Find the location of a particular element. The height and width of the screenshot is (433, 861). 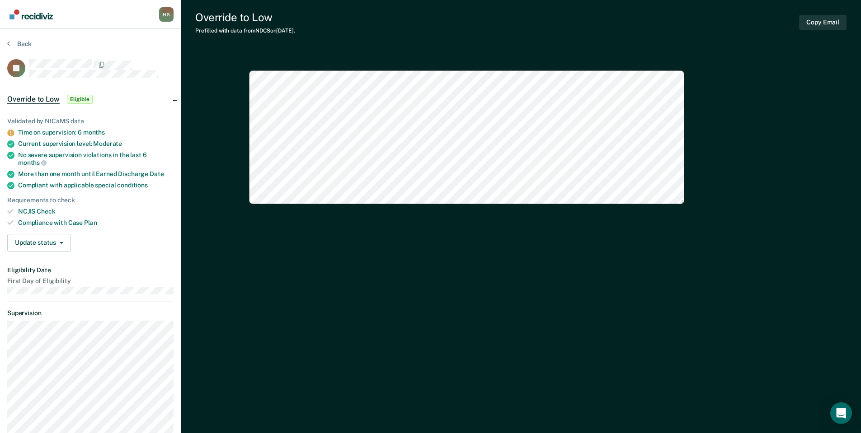

button: Back is located at coordinates (19, 44).